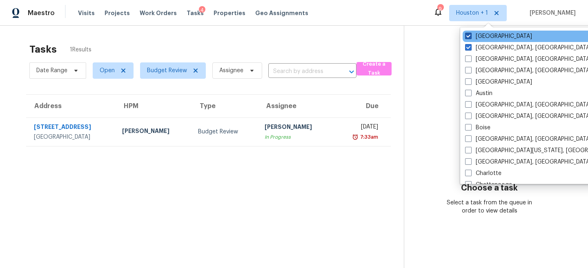 Image resolution: width=588 pixels, height=268 pixels. Describe the element at coordinates (368, 137) in the screenshot. I see `div: 7:33am` at that location.